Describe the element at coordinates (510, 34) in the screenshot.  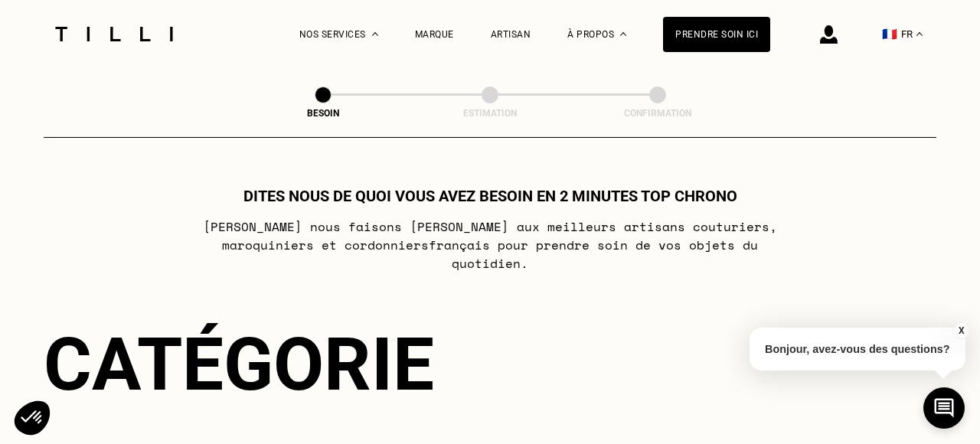
I see `div: Artisan` at that location.